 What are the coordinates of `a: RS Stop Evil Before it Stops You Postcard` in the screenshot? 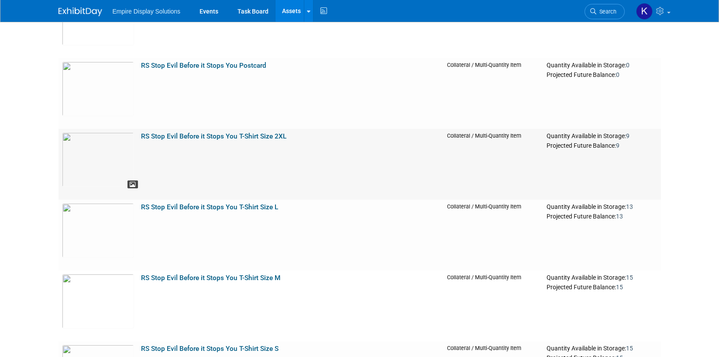 It's located at (204, 66).